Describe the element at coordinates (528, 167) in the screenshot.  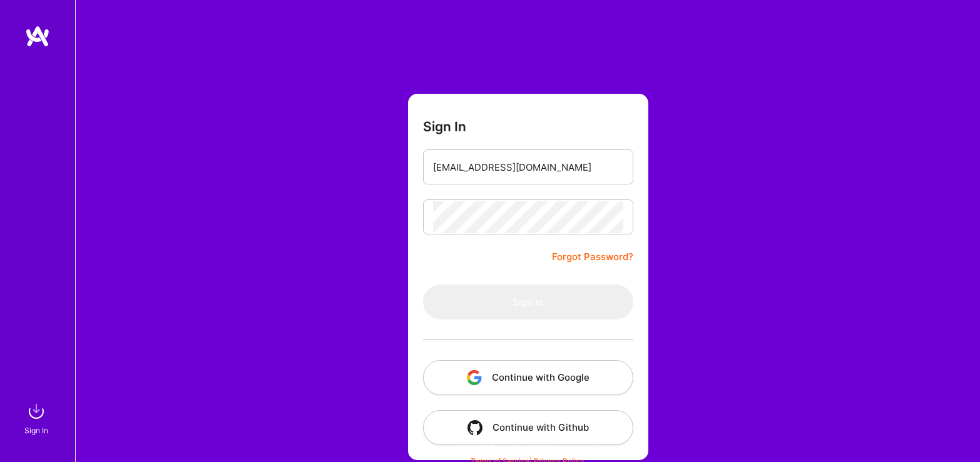
I see `input: Email...` at that location.